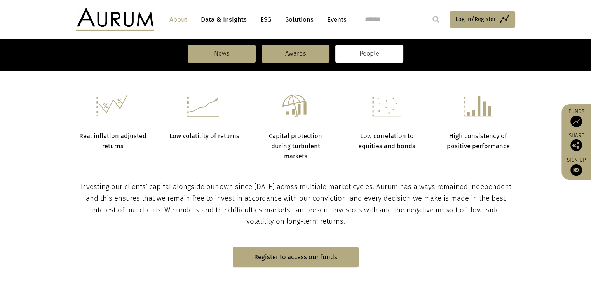 Image resolution: width=591 pixels, height=284 pixels. What do you see at coordinates (204, 136) in the screenshot?
I see `strong: Low volatility of returns` at bounding box center [204, 136].